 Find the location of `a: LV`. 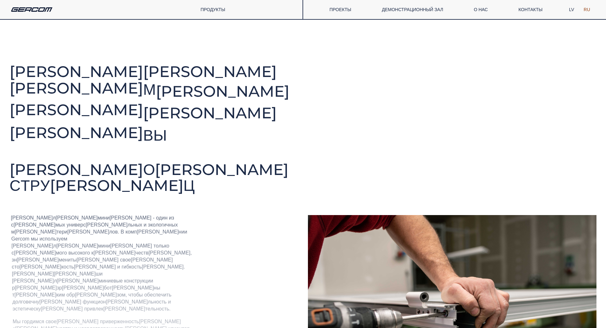

a: LV is located at coordinates (571, 10).